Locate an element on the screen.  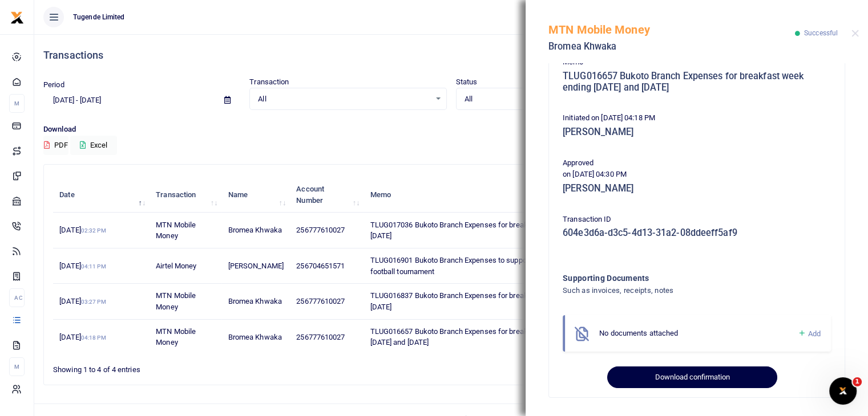
p: Download is located at coordinates (451, 130).